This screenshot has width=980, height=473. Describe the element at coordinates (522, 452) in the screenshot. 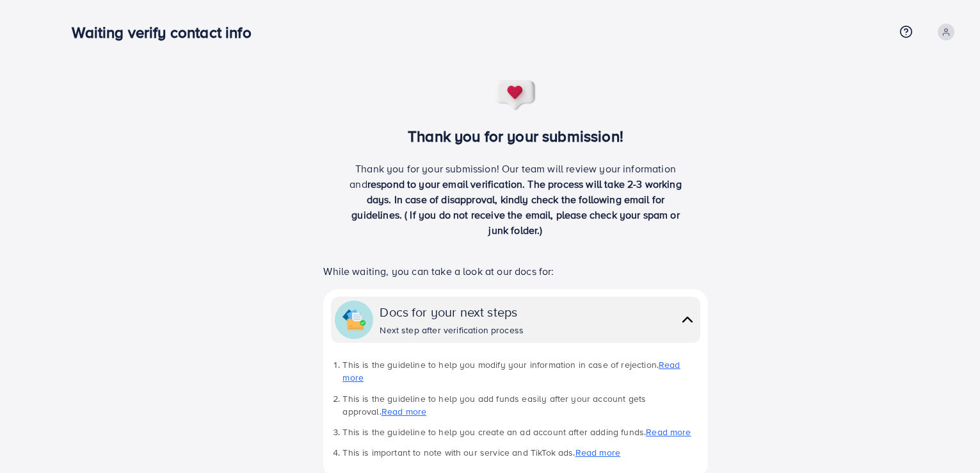

I see `li: This is important to note with our service and TikTok ads.` at that location.